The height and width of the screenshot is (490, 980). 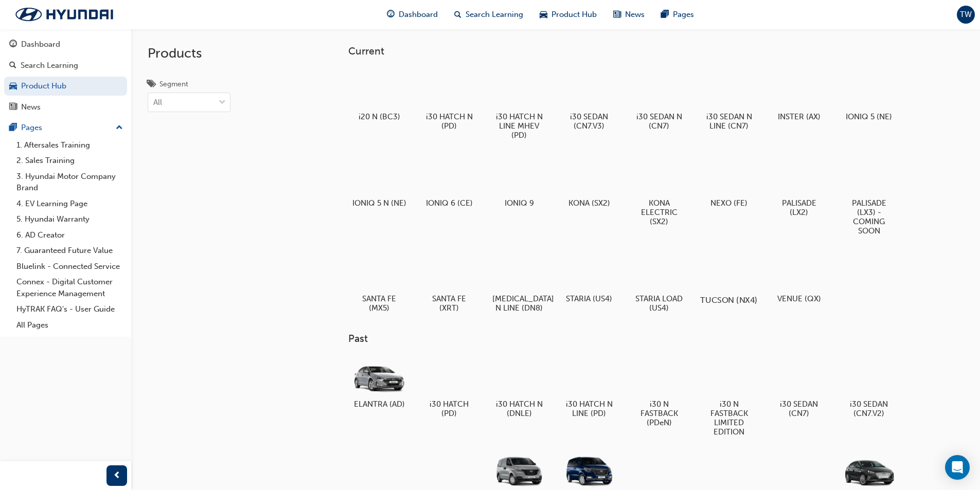 I want to click on a: i30 SEDAN (CN7), so click(x=799, y=387).